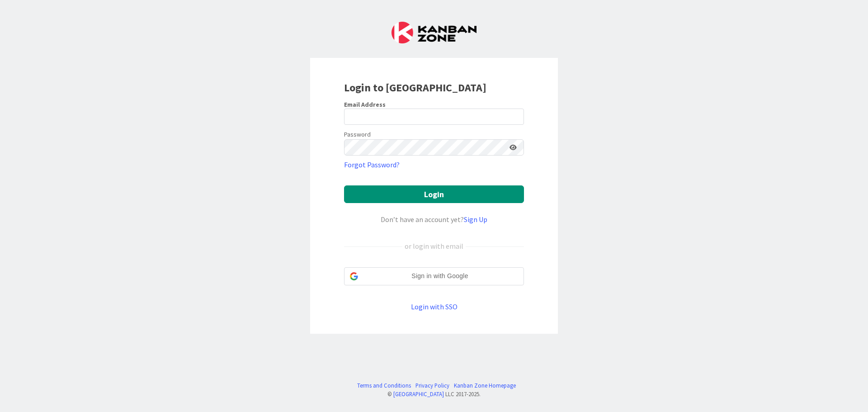  I want to click on div: or login with email, so click(434, 245).